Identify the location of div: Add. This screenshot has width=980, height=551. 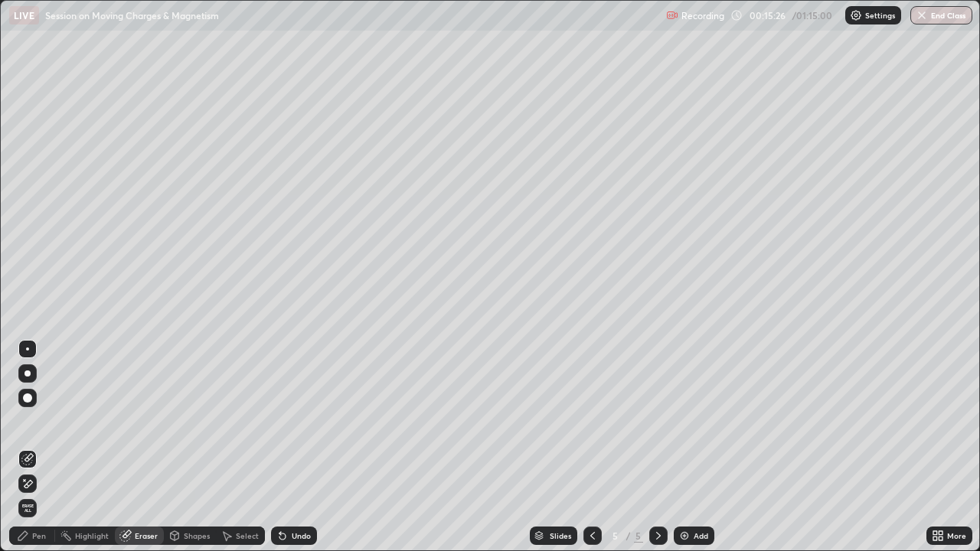
(701, 535).